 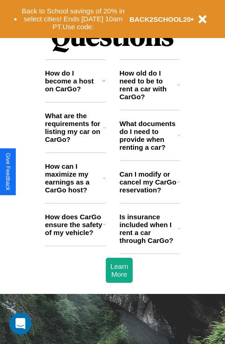 What do you see at coordinates (74, 127) in the screenshot?
I see `h3: What are the requirements for listing my car on CarGo?` at bounding box center [74, 127].